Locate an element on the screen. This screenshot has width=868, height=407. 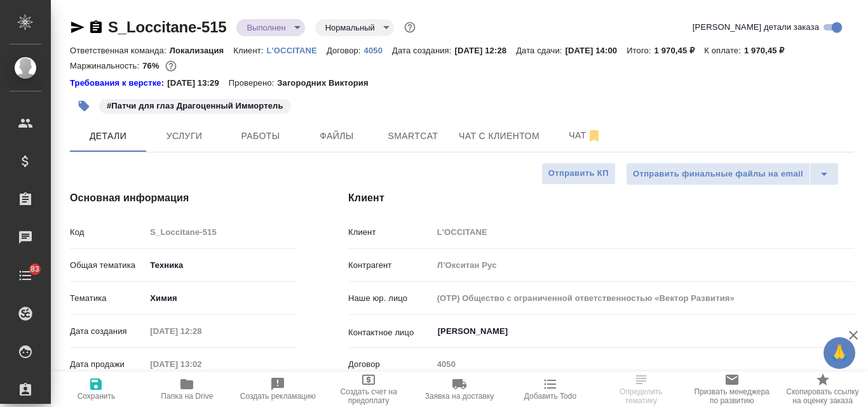
h4: Клиент is located at coordinates (601, 198).